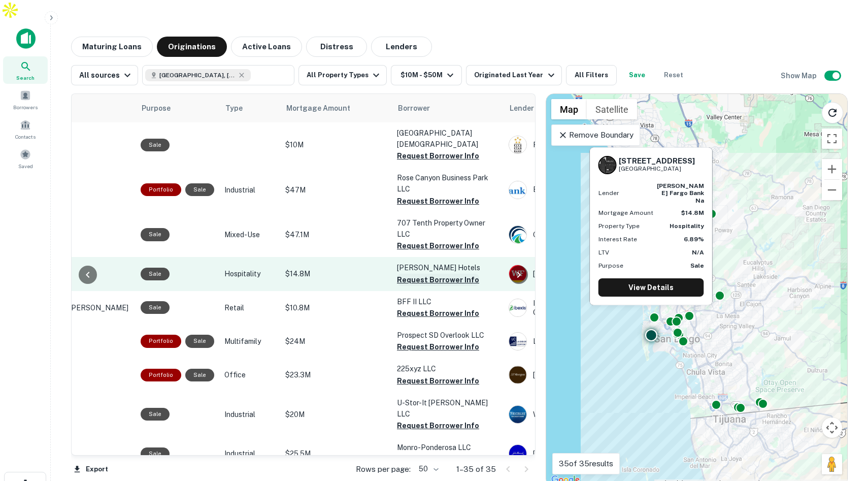 The height and width of the screenshot is (481, 868). I want to click on p: BFF II LLC, so click(448, 301).